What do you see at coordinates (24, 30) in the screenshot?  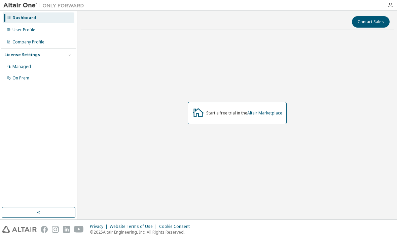 I see `div: User Profile` at bounding box center [24, 30].